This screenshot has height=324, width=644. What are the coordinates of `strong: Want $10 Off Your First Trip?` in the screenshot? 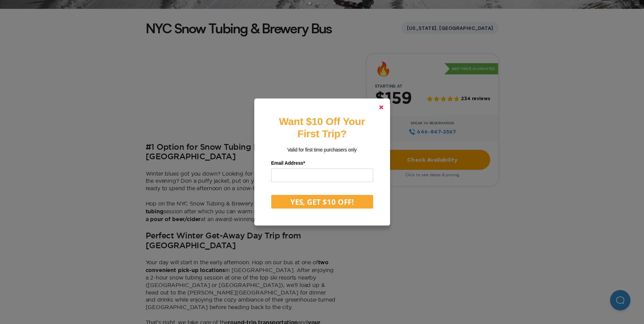 It's located at (322, 128).